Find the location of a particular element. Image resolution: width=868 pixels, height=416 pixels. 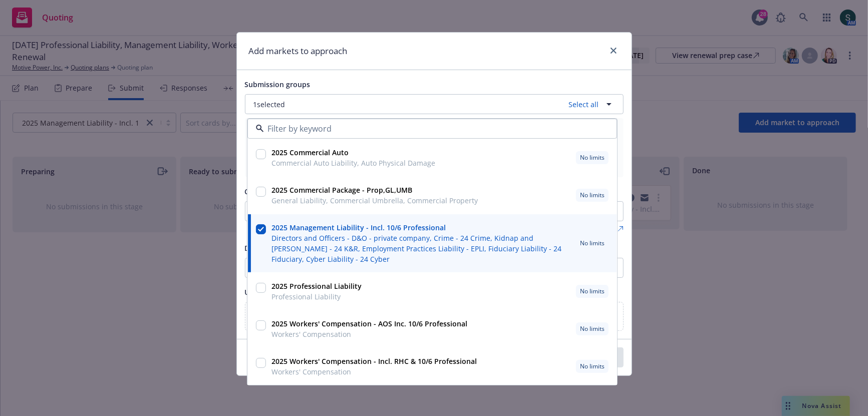

span: Carrier, program administrator, or wholesaler is located at coordinates (323, 191).